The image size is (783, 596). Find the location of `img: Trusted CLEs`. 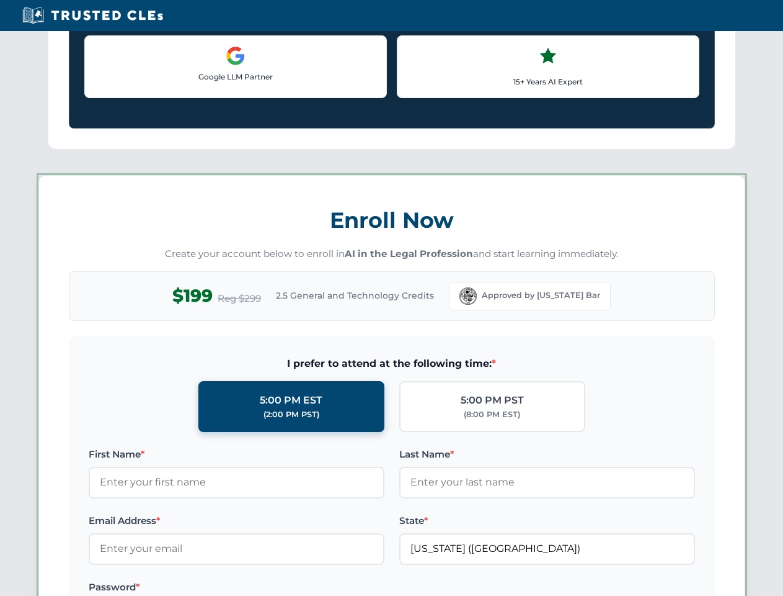

img: Trusted CLEs is located at coordinates (92, 16).